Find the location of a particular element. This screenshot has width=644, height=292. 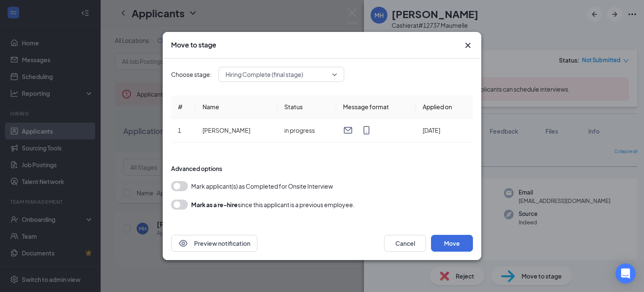

td: in progress is located at coordinates (307, 130).